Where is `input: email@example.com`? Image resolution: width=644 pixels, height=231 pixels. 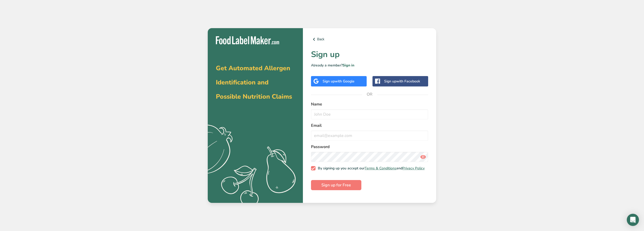 input: email@example.com is located at coordinates (369, 135).